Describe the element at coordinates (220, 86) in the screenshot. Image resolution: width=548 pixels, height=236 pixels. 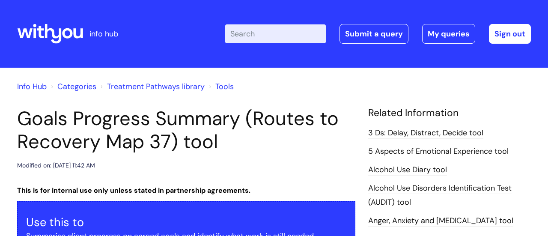
I see `li: Tools` at that location.